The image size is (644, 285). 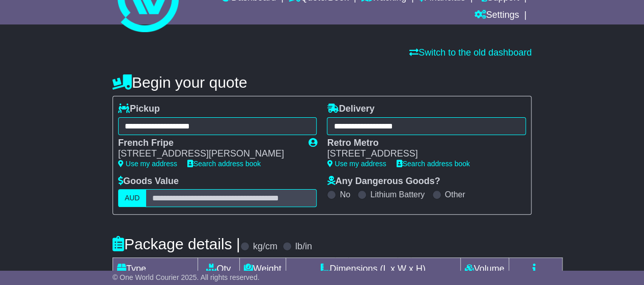 I want to click on label: kg/cm, so click(x=265, y=247).